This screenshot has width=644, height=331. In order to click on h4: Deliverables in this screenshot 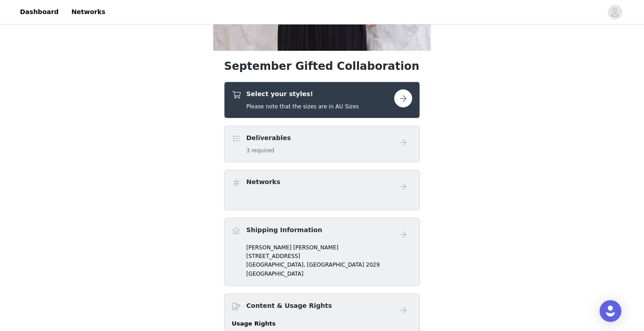, I will do `click(268, 138)`.